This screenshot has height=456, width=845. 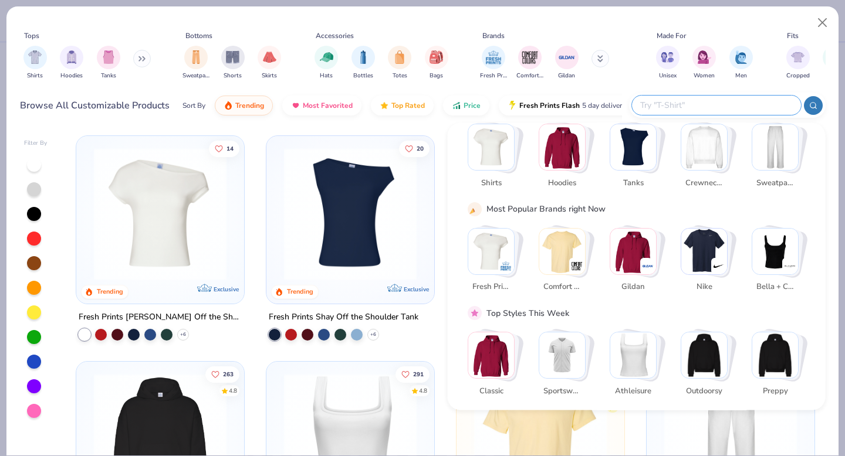 What do you see at coordinates (798, 63) in the screenshot?
I see `div: filter for Cropped` at bounding box center [798, 63].